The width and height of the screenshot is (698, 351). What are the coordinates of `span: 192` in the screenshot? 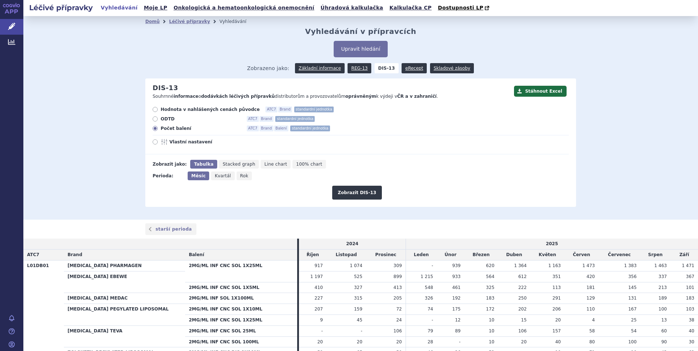 It's located at (456, 298).